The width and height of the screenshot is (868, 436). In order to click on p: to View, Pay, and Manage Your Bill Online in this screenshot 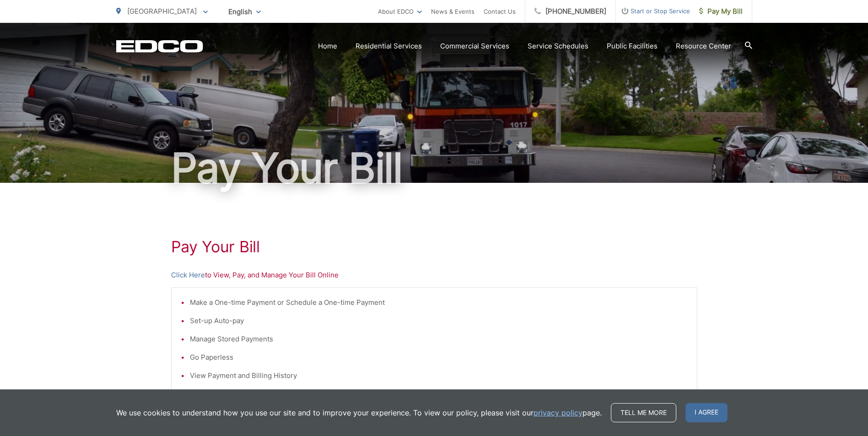, I will do `click(434, 275)`.